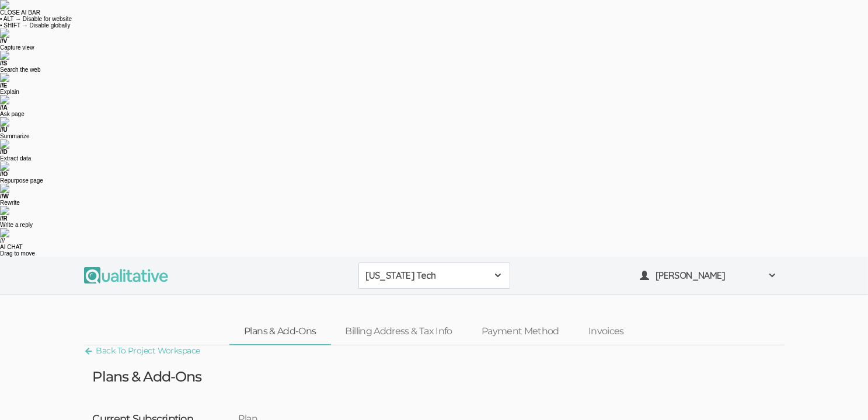  What do you see at coordinates (142, 351) in the screenshot?
I see `a: Back To Project Workspace` at bounding box center [142, 351].